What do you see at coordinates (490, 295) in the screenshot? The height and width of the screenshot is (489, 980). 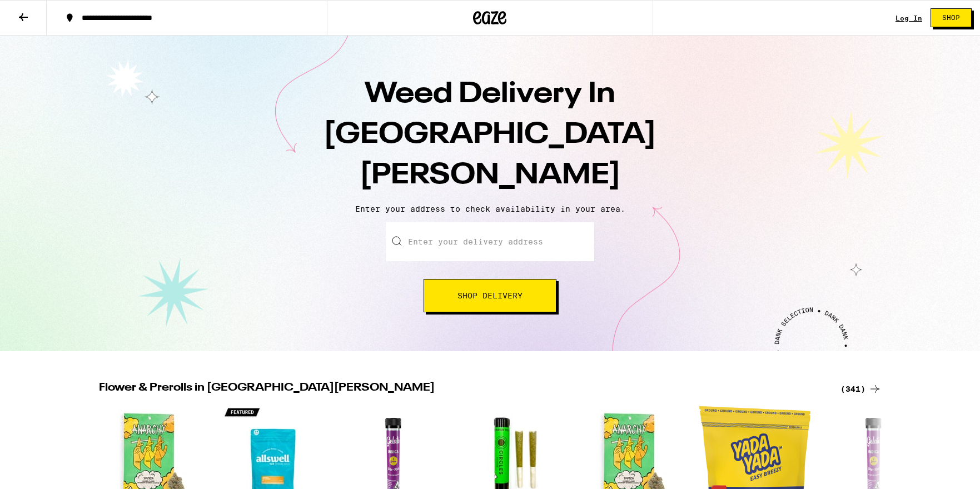 I see `span: Shop Delivery` at bounding box center [490, 295].